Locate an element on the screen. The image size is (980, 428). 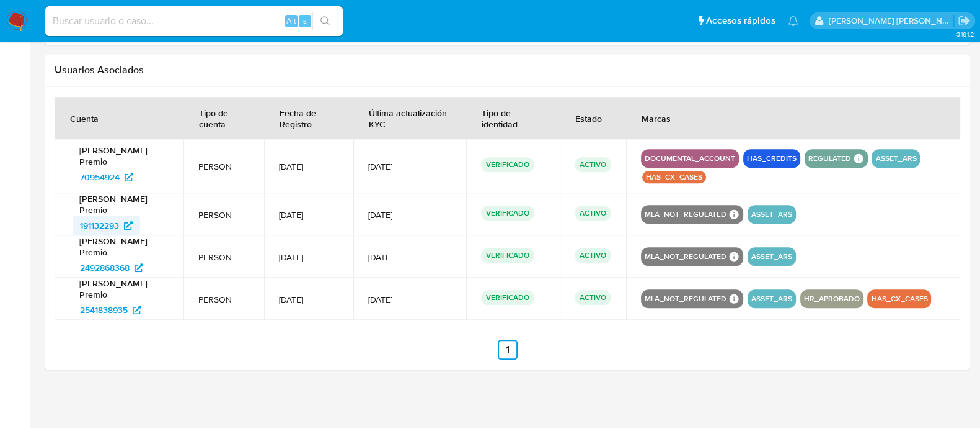
h2: Usuarios Asociados is located at coordinates (507, 70).